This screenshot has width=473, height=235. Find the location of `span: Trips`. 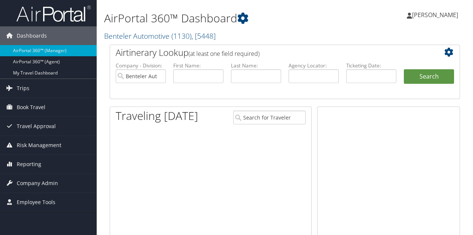

span: Trips is located at coordinates (23, 88).